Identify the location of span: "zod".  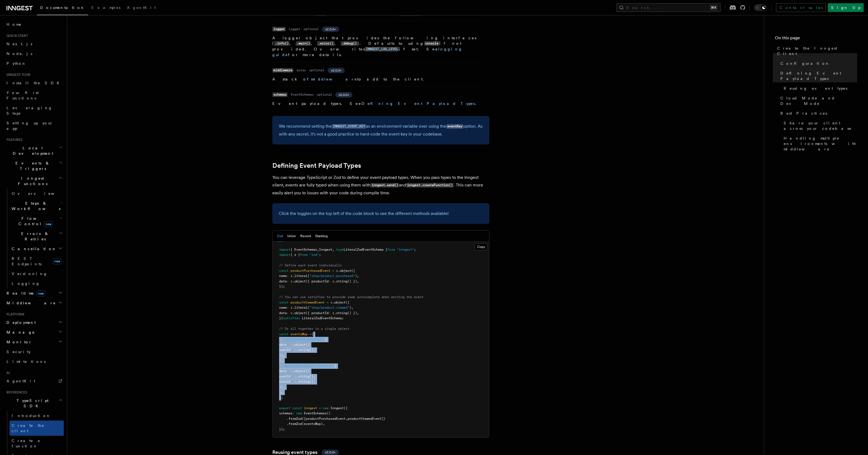
(314, 254).